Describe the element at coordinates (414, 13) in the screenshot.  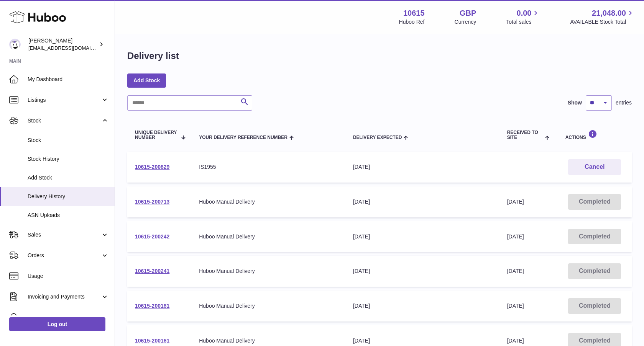
I see `strong: 10615` at that location.